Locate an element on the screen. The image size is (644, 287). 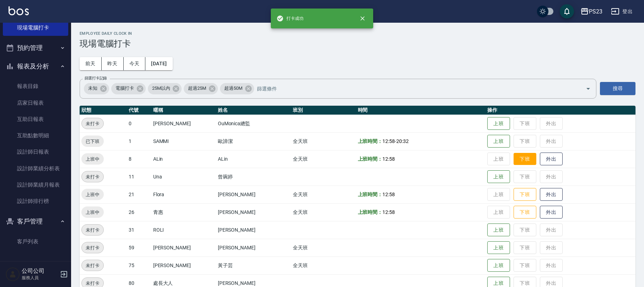
div: 超過50M is located at coordinates (237, 89).